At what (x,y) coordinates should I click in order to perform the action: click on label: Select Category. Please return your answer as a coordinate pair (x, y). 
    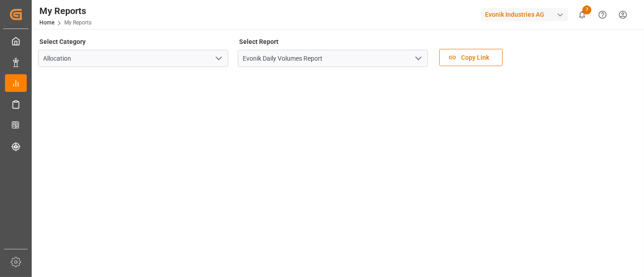
    Looking at the image, I should click on (62, 42).